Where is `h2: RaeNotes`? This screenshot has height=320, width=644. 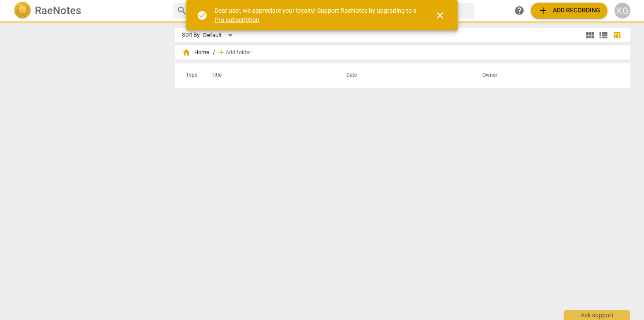
h2: RaeNotes is located at coordinates (58, 11).